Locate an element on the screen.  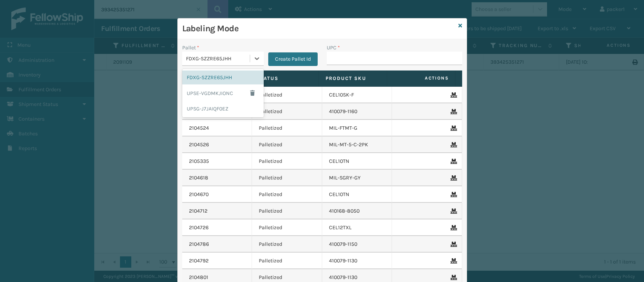
label: Pallet is located at coordinates (190, 47).